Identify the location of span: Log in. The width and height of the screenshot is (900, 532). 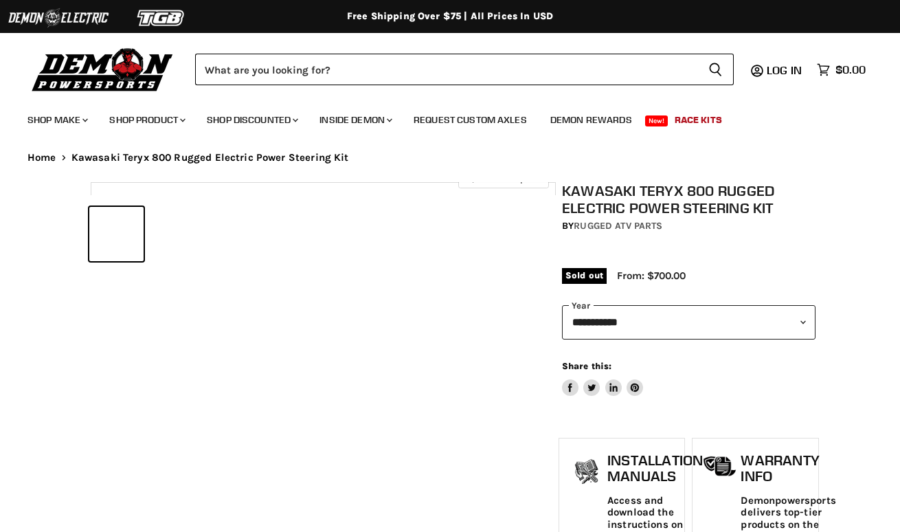
(784, 70).